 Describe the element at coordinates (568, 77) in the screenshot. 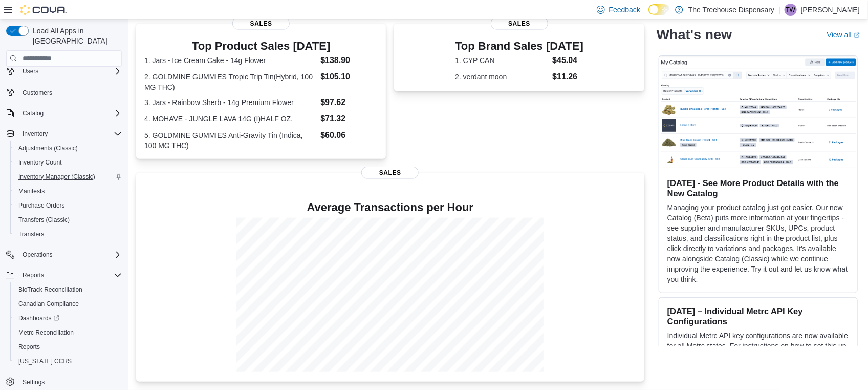

I see `dd: $11.26` at that location.